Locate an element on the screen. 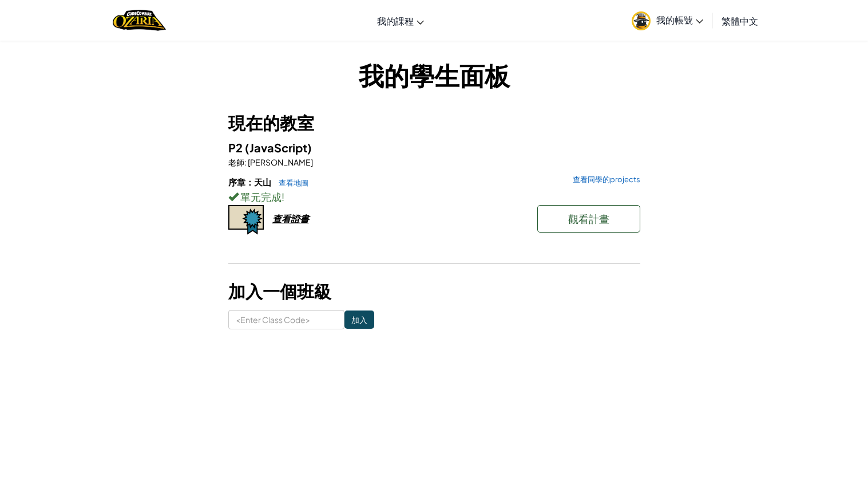 The height and width of the screenshot is (488, 868). img: avatar is located at coordinates (641, 21).